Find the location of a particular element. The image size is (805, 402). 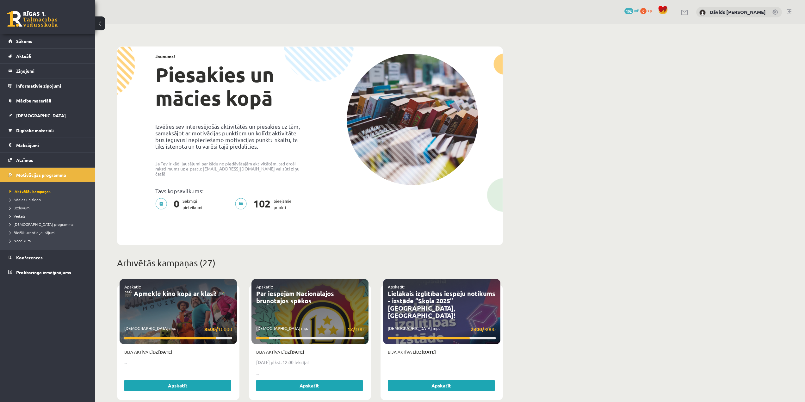

a: Rīgas 1. Tālmācības vidusskola is located at coordinates (32, 19).